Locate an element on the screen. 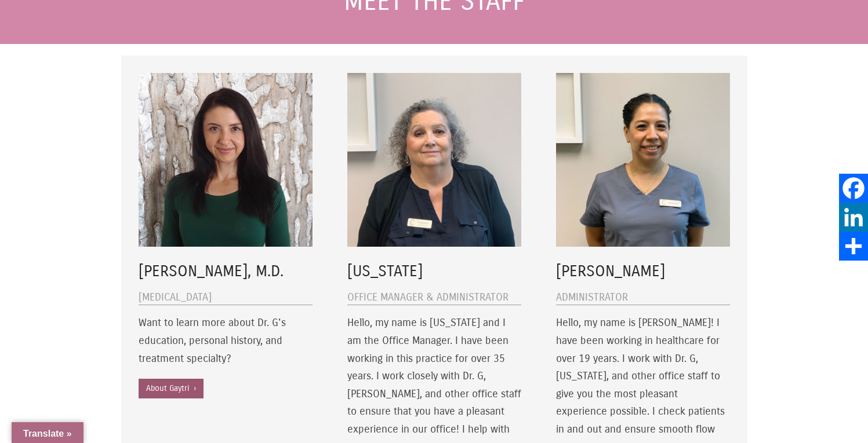  h6: Office Manager & Administrator is located at coordinates (434, 298).